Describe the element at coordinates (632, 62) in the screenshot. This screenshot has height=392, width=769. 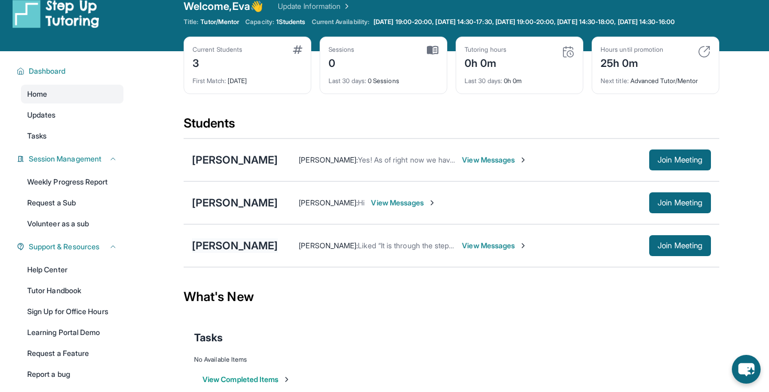
I see `div: 25h 0m` at that location.